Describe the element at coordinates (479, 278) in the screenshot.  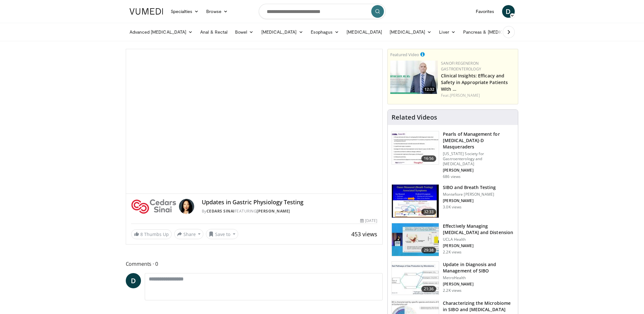
I see `p: MetroHealth` at that location.